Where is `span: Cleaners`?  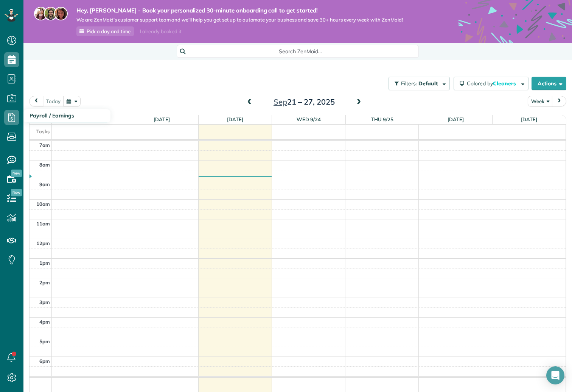 span: Cleaners is located at coordinates (504, 84).